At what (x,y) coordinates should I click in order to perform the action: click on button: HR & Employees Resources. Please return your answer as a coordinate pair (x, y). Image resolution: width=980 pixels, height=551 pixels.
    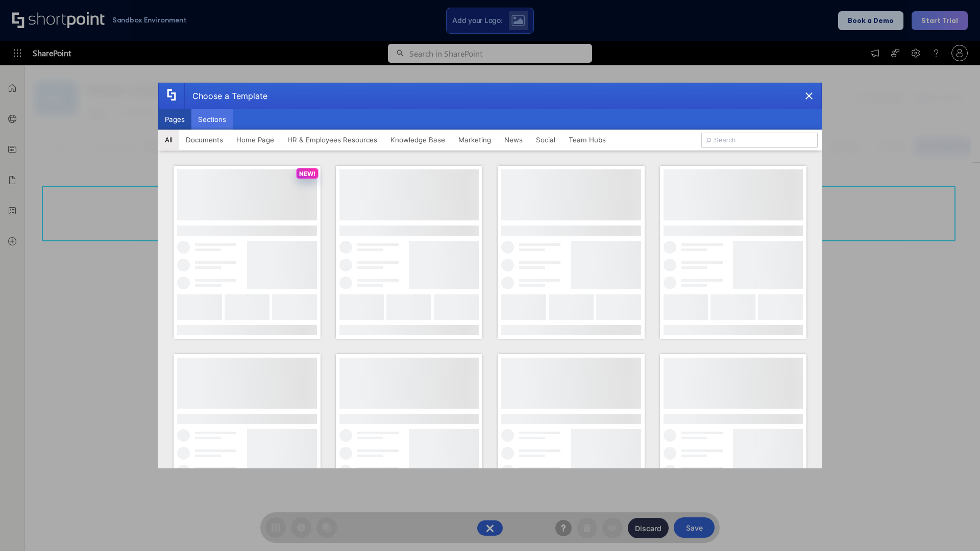
    Looking at the image, I should click on (333, 140).